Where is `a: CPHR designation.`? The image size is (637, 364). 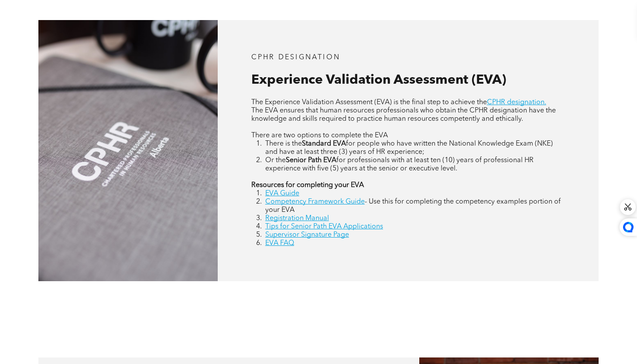 a: CPHR designation. is located at coordinates (517, 102).